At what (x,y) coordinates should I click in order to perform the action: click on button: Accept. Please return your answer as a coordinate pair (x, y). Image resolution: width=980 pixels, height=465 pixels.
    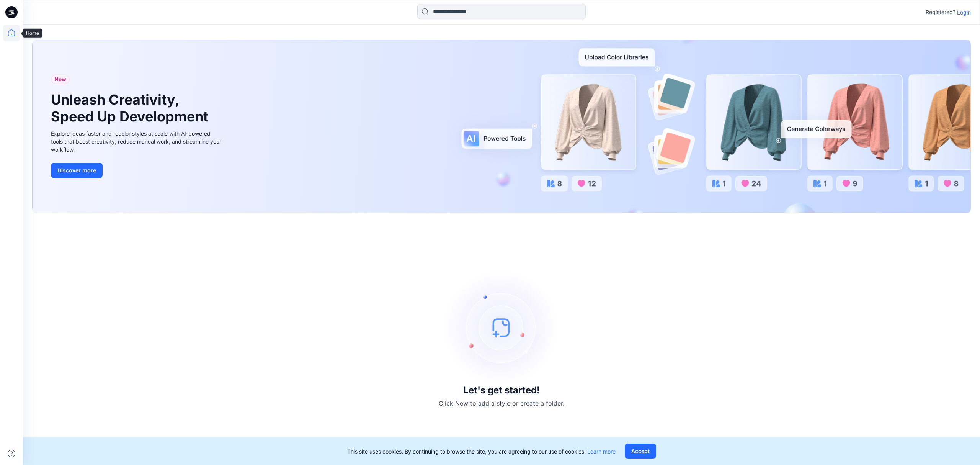
    Looking at the image, I should click on (641, 451).